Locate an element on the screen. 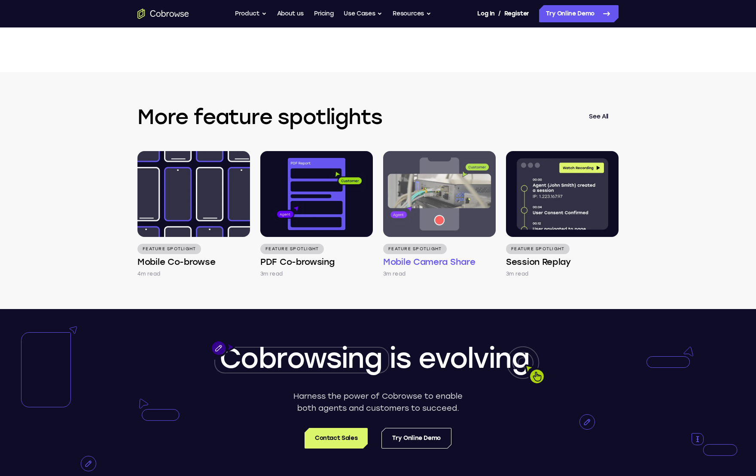  p: 4m read is located at coordinates (149, 274).